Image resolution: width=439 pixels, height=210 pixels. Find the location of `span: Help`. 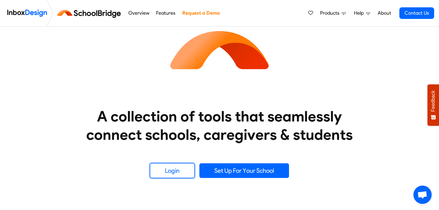

span: Help is located at coordinates (360, 13).